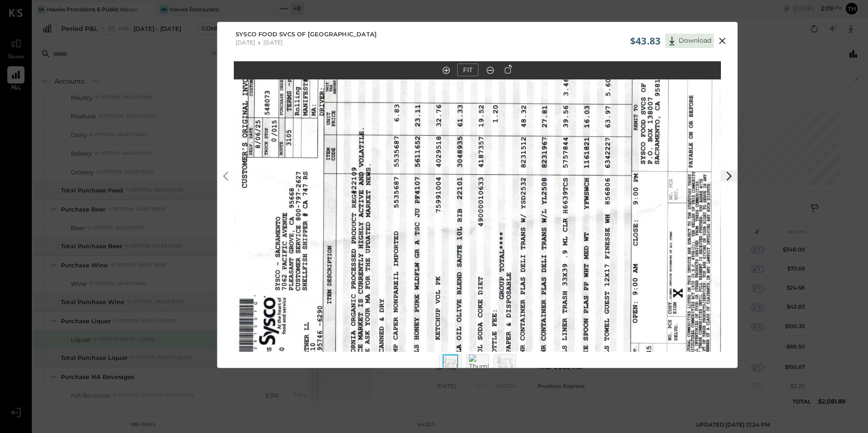 The image size is (868, 433). Describe the element at coordinates (505, 364) in the screenshot. I see `img: Thumbnail 3` at that location.